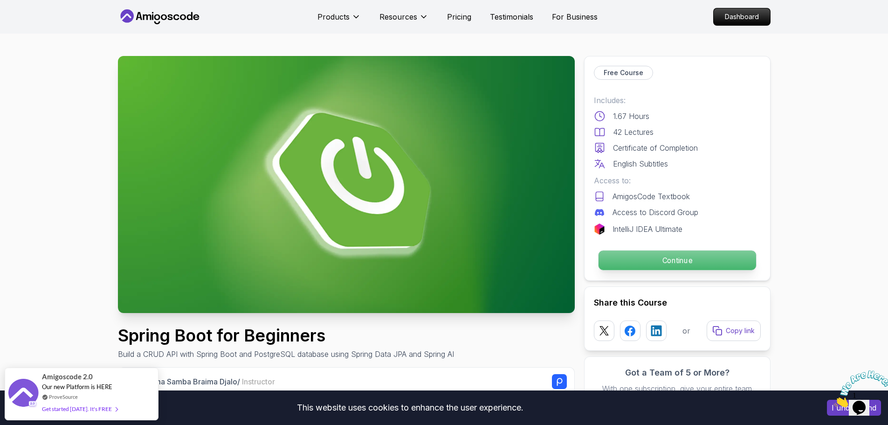 The height and width of the screenshot is (425, 888). Describe the element at coordinates (258, 381) in the screenshot. I see `span: Instructor` at that location.